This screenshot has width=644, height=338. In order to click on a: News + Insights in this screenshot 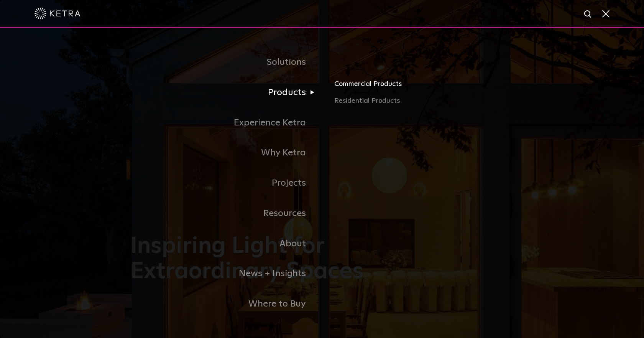, I will do `click(226, 273)`.